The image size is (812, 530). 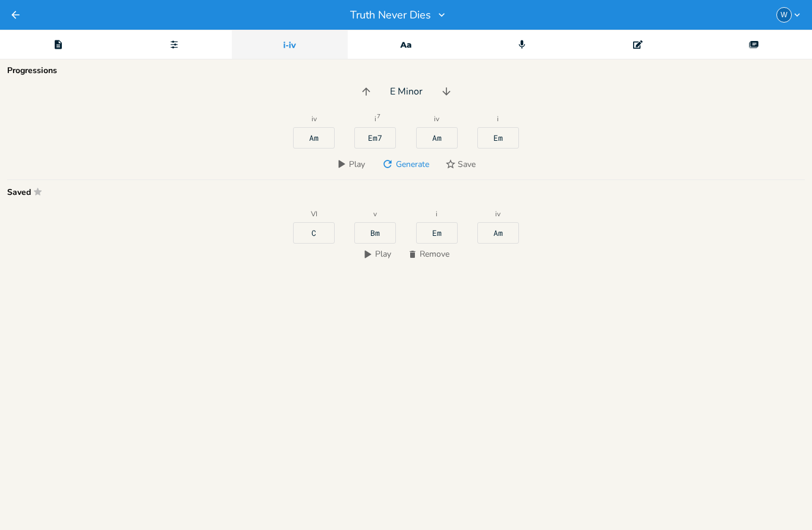 What do you see at coordinates (403, 192) in the screenshot?
I see `span: Saved` at bounding box center [403, 192].